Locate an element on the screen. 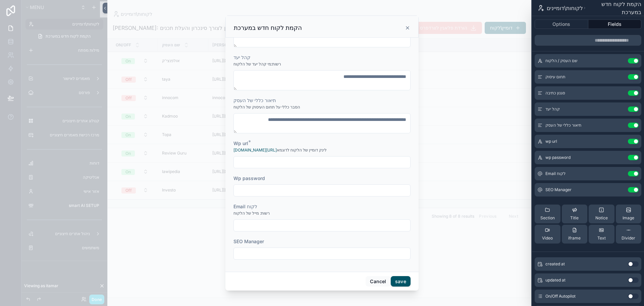 The image size is (644, 306). button: Divider is located at coordinates (629, 234).